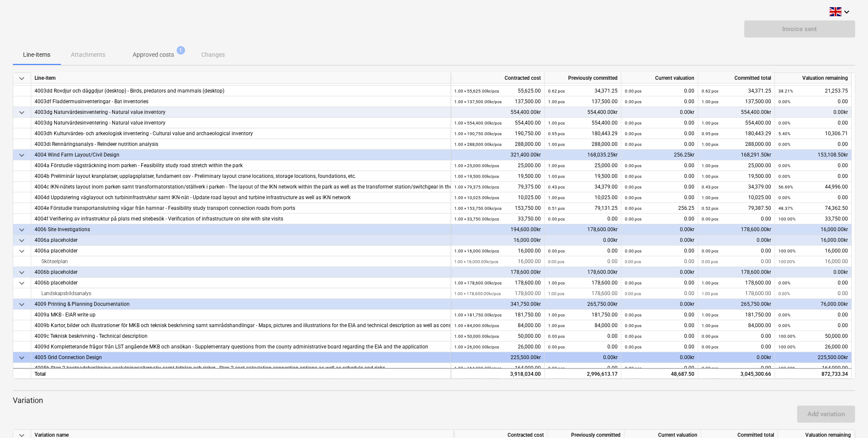  I want to click on div: Contracted cost, so click(498, 78).